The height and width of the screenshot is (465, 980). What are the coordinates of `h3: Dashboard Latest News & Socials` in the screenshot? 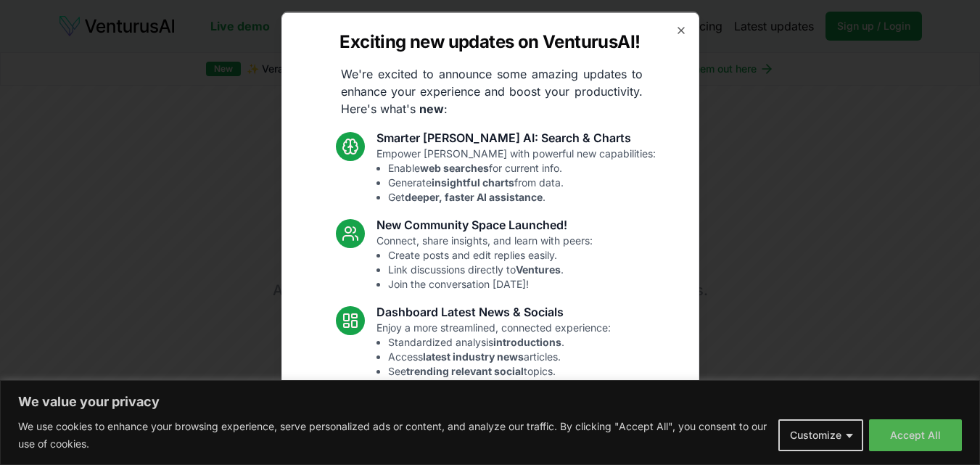 It's located at (494, 311).